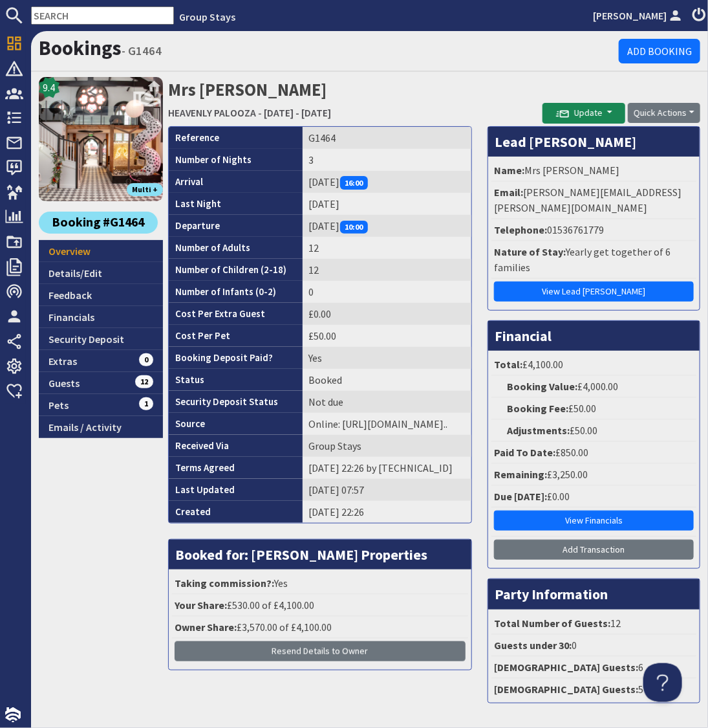 Image resolution: width=708 pixels, height=728 pixels. What do you see at coordinates (524, 452) in the screenshot?
I see `strong: Paid To Date:` at bounding box center [524, 452].